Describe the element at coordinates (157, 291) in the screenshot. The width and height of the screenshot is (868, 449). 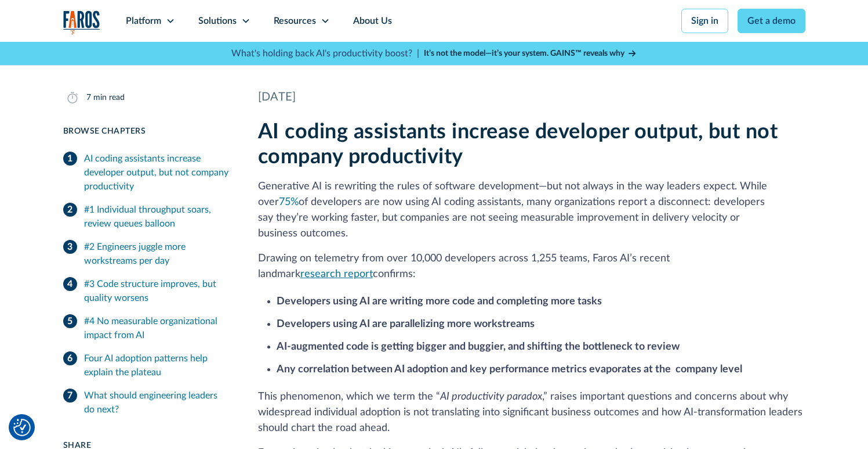
I see `div: #3 Code structure improves, but quality worsens` at that location.